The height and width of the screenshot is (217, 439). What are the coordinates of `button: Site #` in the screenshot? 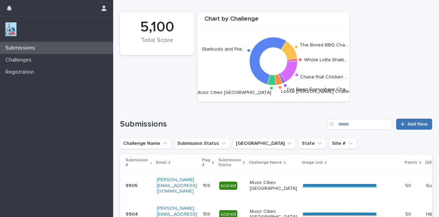 It's located at (343, 143).